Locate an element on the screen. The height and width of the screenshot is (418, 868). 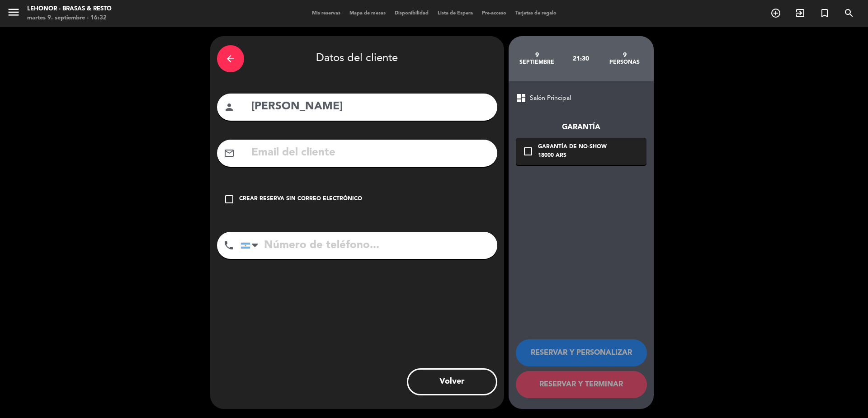
i: search is located at coordinates (849, 13).